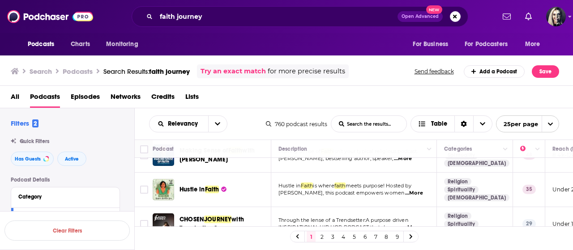 The width and height of the screenshot is (573, 250). I want to click on button: Save, so click(545, 72).